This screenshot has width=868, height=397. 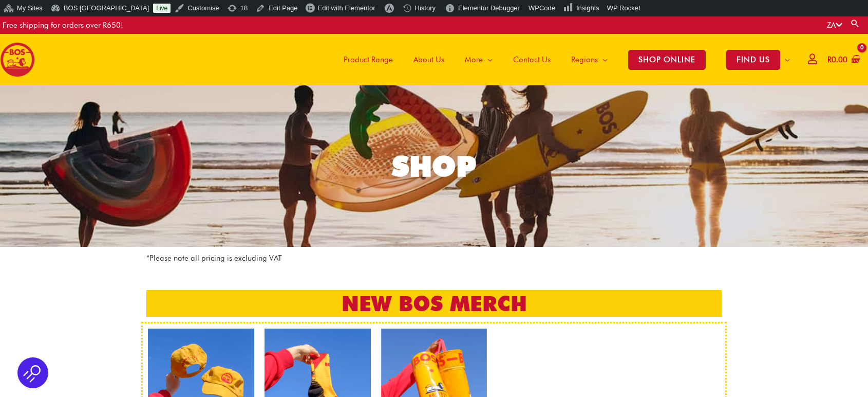 I want to click on p: *Please note all pricing is excluding VAT, so click(x=434, y=258).